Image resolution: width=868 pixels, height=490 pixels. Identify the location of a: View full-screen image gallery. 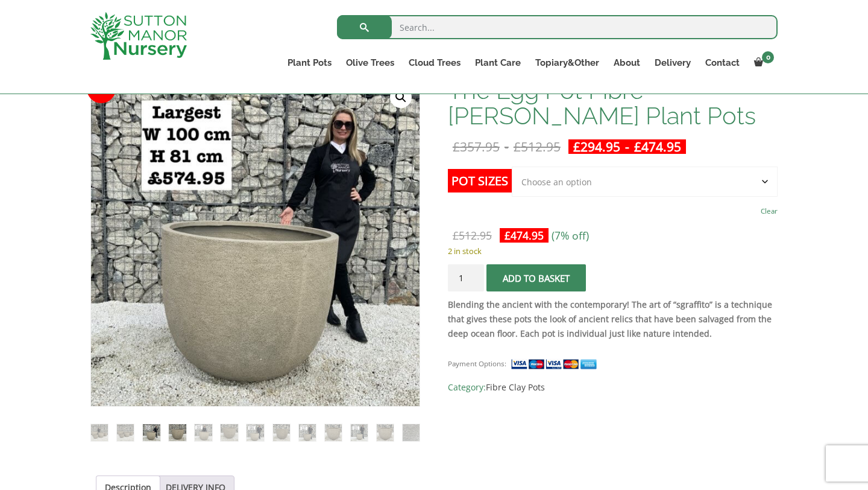
(401, 97).